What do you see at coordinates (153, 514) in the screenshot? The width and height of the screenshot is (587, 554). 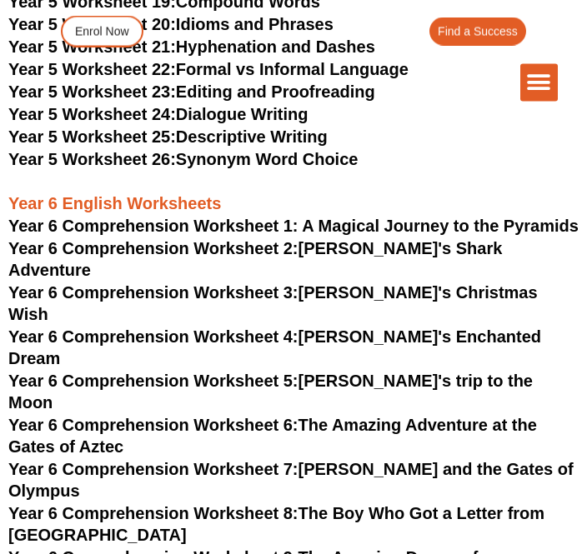 I see `span: Year 6 Comprehension Worksheet 8:` at bounding box center [153, 514].